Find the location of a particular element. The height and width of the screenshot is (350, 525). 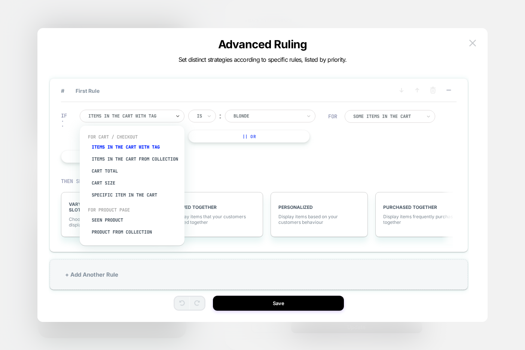

span: VIEWED TOGETHER is located at coordinates (214, 207).